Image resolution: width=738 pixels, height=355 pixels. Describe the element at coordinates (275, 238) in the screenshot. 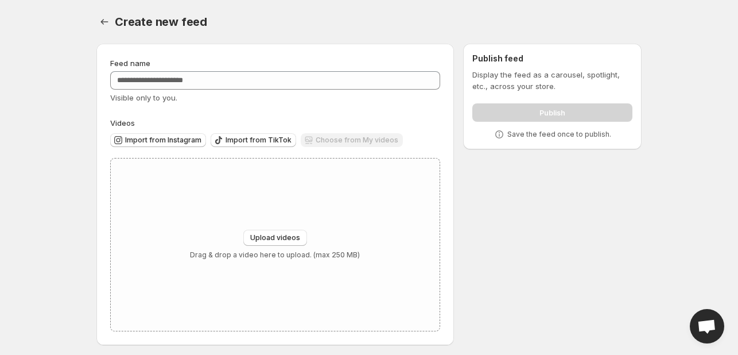

I see `button: Upload videos` at that location.